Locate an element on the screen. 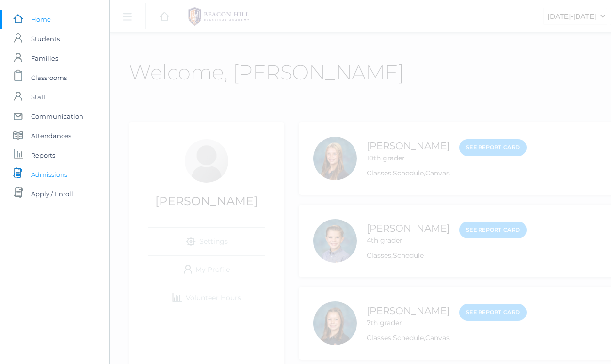  span: Students is located at coordinates (45, 39).